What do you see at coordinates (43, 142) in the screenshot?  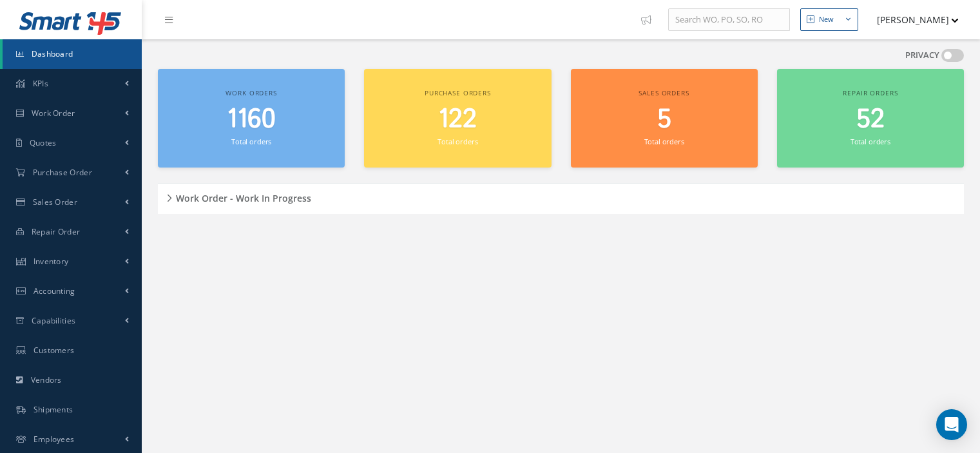 I see `span: Quotes` at bounding box center [43, 142].